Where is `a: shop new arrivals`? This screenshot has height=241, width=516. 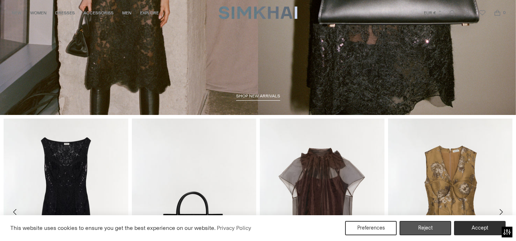 a: shop new arrivals is located at coordinates (258, 97).